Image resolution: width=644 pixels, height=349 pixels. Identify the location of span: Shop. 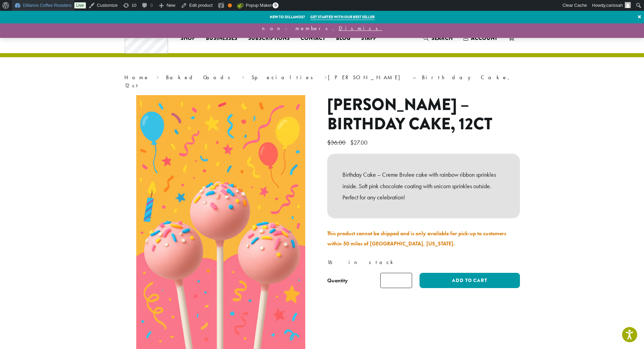
(188, 38).